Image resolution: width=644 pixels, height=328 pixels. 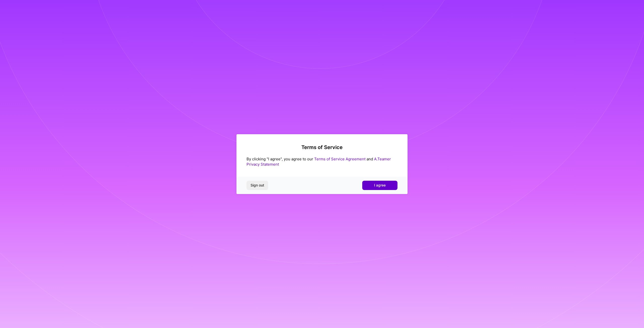 I want to click on a: Terms of Service Agreement, so click(x=340, y=159).